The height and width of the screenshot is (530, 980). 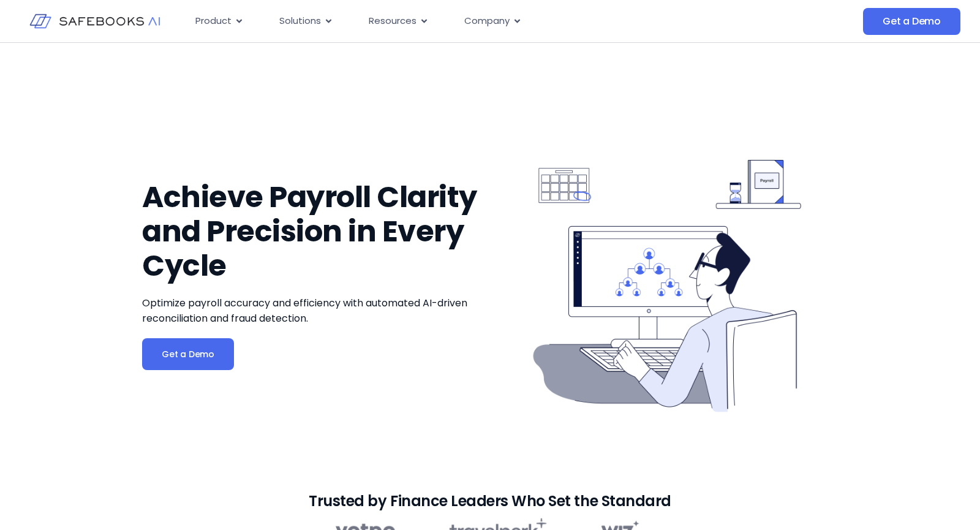 What do you see at coordinates (465, 21) in the screenshot?
I see `nav: Menu` at bounding box center [465, 21].